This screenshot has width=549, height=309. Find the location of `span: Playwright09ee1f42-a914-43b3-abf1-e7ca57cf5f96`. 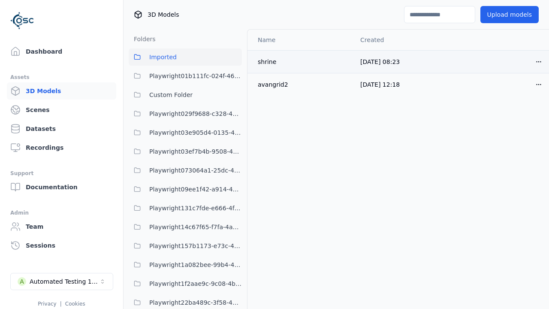

span: Playwright09ee1f42-a914-43b3-abf1-e7ca57cf5f96 is located at coordinates (196, 189).